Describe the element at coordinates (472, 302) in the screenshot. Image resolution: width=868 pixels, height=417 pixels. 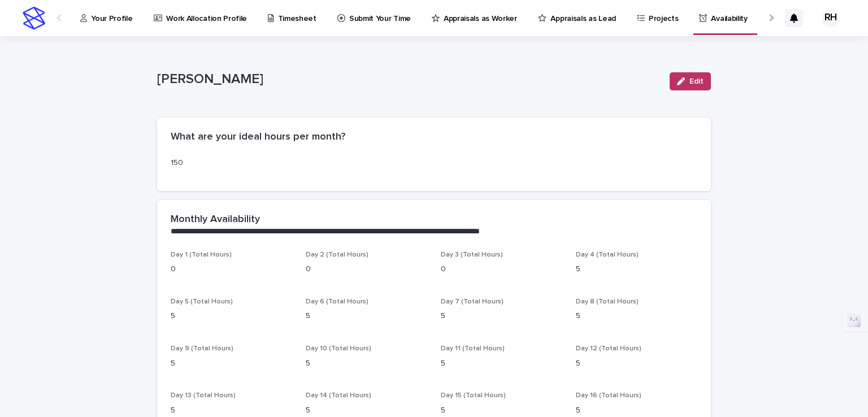
I see `span: Day 7 (Total Hours)` at that location.